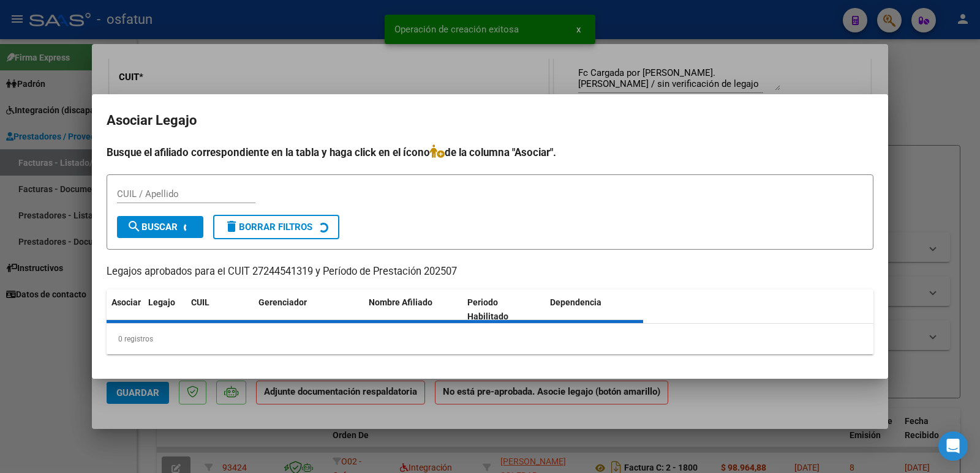  What do you see at coordinates (152, 227) in the screenshot?
I see `span: Buscar` at bounding box center [152, 227].